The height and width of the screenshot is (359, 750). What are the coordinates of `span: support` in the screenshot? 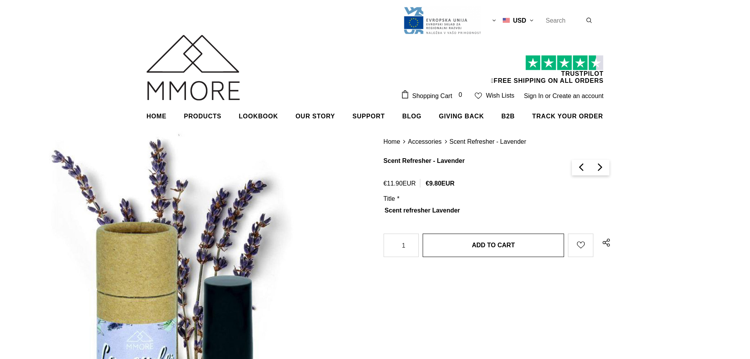 It's located at (368, 116).